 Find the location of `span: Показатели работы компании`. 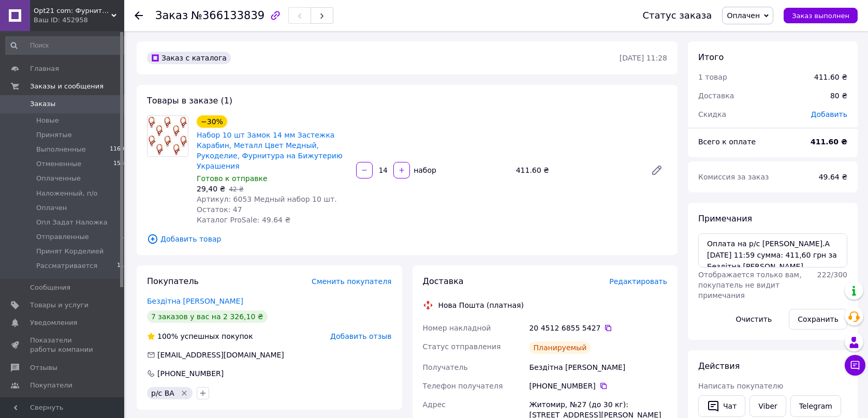

span: Показатели работы компании is located at coordinates (63, 345).